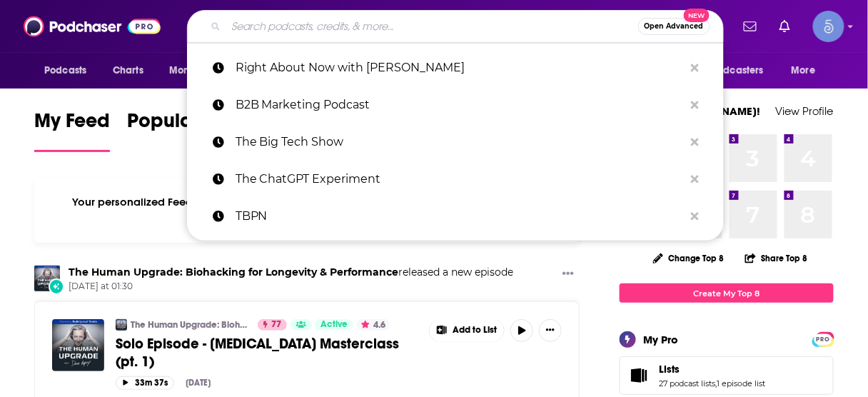  I want to click on a: Create My Top 8, so click(726, 293).